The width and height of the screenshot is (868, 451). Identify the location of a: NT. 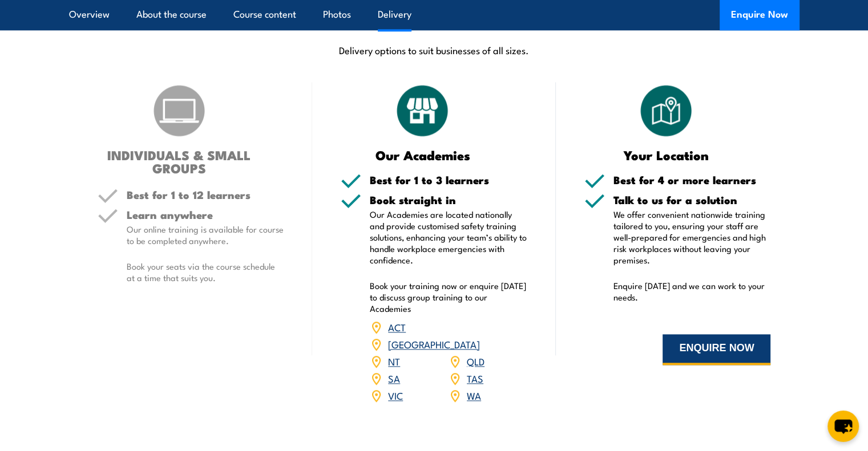
(394, 361).